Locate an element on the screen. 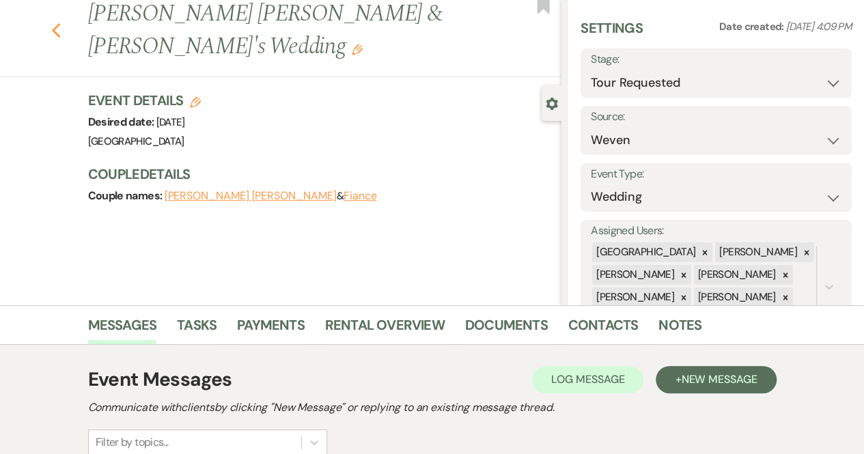  a: Payments is located at coordinates (271, 329).